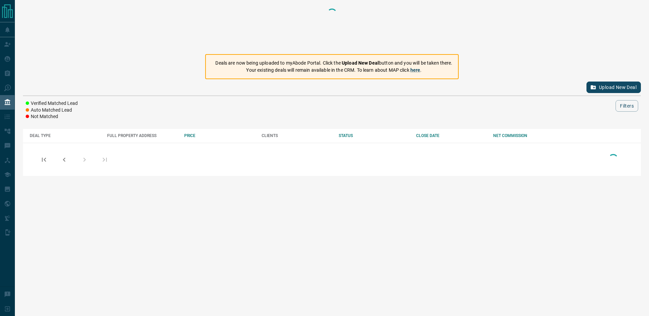  What do you see at coordinates (52, 117) in the screenshot?
I see `li: Not Matched` at bounding box center [52, 117].